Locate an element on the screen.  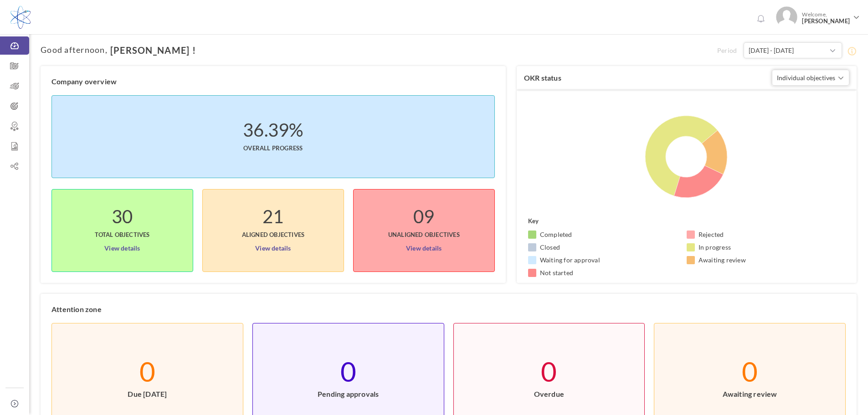
label: 09 is located at coordinates (424, 216).